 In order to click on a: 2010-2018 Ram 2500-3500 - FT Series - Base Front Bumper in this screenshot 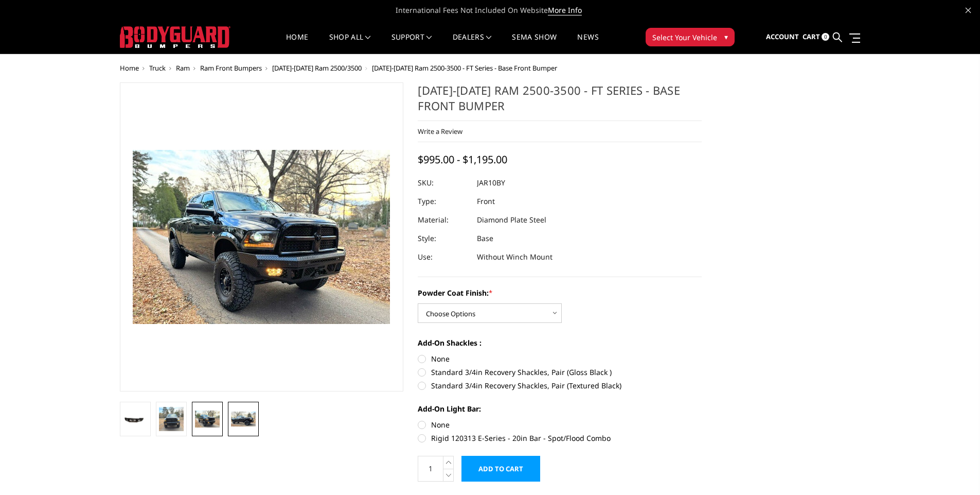, I will do `click(262, 237)`.